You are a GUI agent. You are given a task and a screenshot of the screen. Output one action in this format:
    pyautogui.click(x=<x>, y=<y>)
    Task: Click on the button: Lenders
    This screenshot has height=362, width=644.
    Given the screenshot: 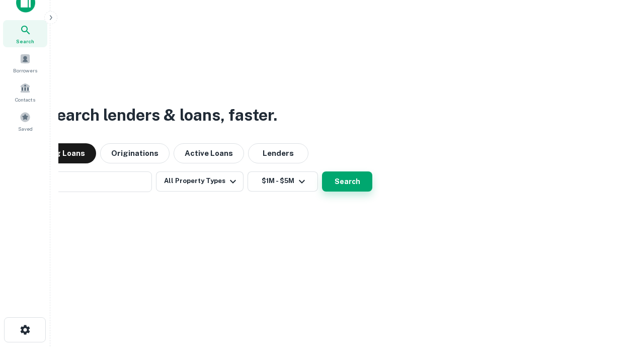 What is the action you would take?
    pyautogui.click(x=278, y=153)
    